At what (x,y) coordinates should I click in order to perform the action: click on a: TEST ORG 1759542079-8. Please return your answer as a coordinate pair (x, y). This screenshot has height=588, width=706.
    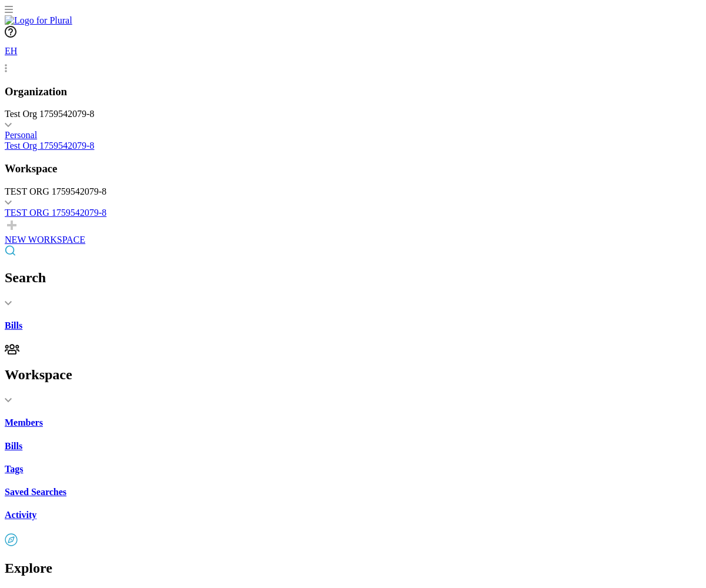
    Looking at the image, I should click on (353, 213).